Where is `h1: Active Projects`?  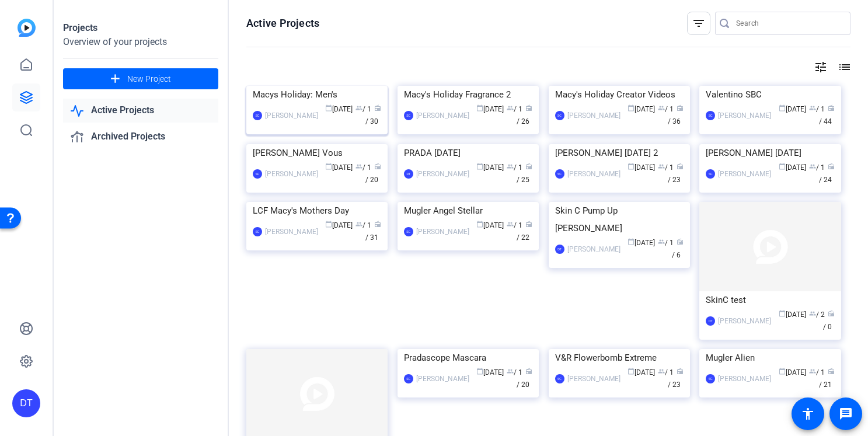 h1: Active Projects is located at coordinates (283, 23).